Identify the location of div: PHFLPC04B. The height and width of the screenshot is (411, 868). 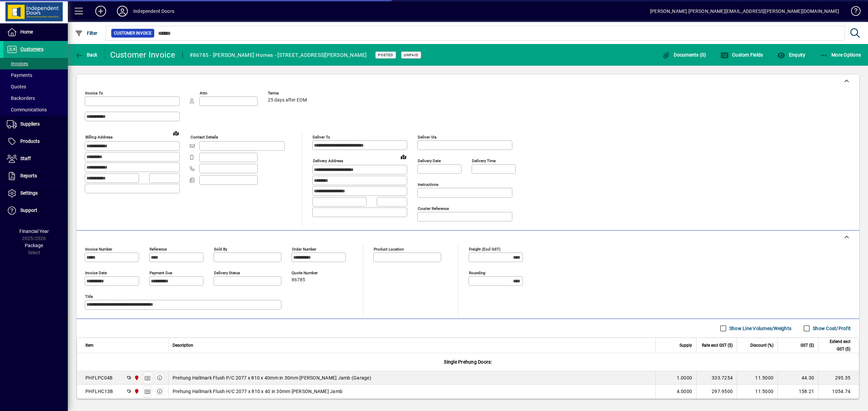
(99, 378).